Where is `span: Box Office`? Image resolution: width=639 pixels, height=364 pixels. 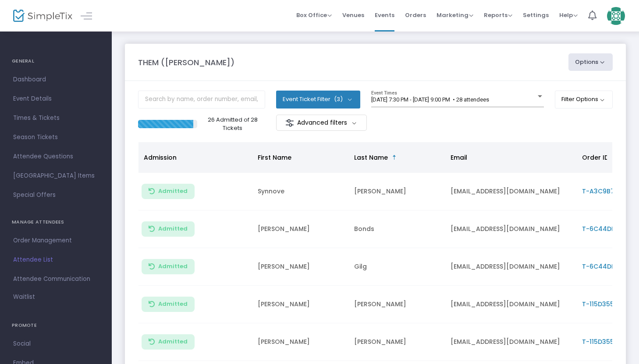
span: Box Office is located at coordinates (314, 15).